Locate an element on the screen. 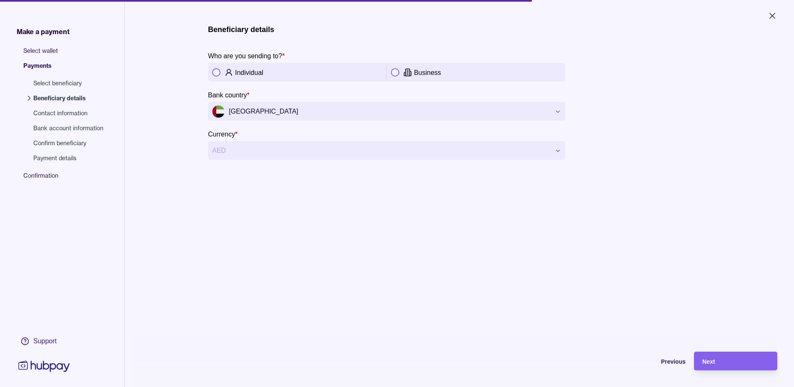 The width and height of the screenshot is (794, 387). button: Previous is located at coordinates (644, 361).